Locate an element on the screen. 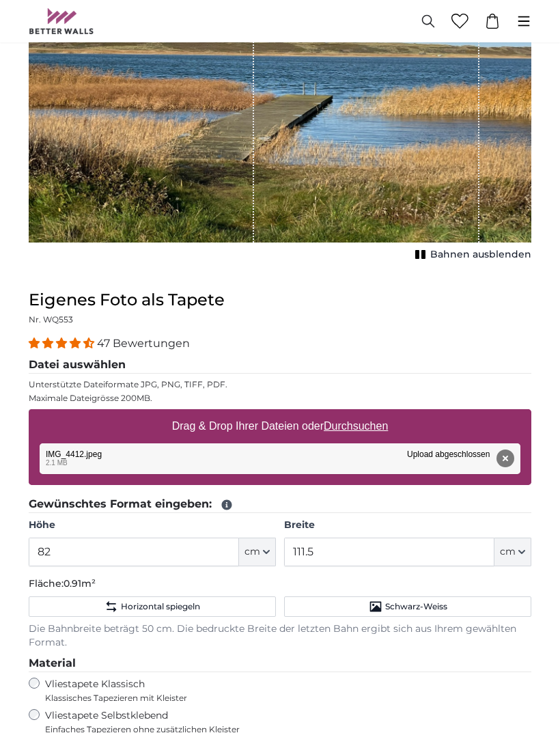 This screenshot has height=733, width=560. legend: Material is located at coordinates (280, 664).